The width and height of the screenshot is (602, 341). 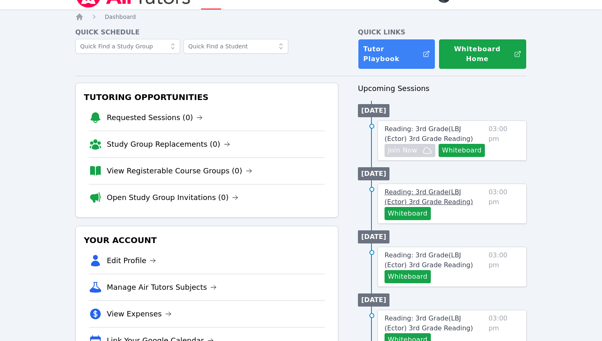 What do you see at coordinates (173, 197) in the screenshot?
I see `a: Open Study Group Invitations (0)` at bounding box center [173, 197].